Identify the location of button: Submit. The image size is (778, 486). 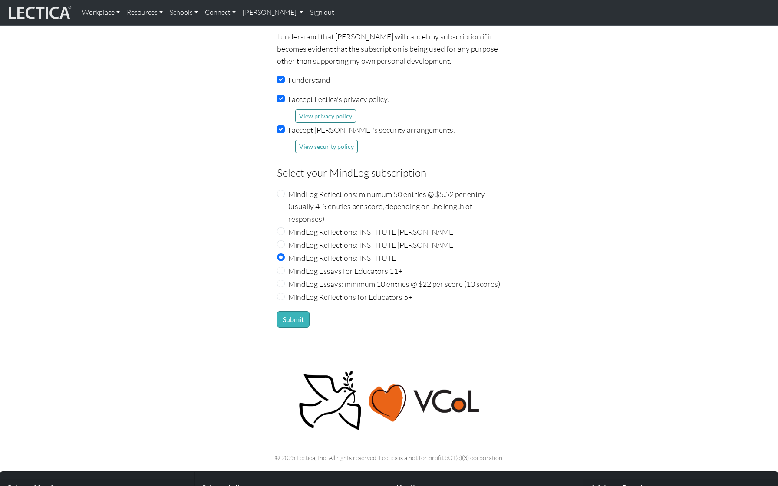
(293, 320).